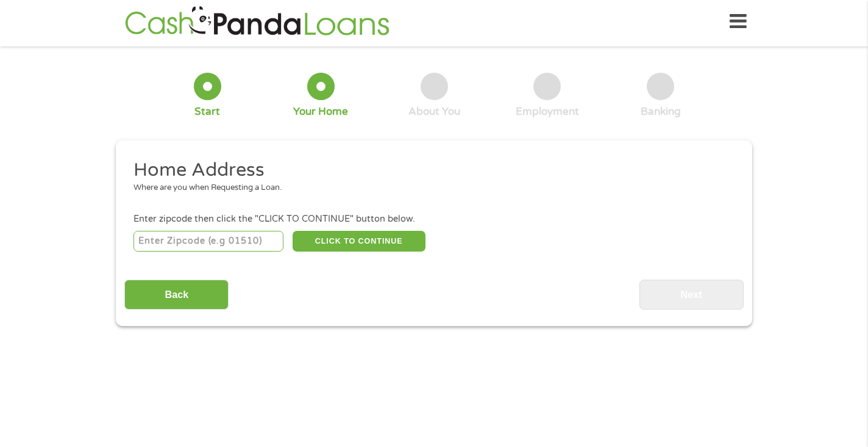 This screenshot has height=447, width=868. I want to click on button: CLICK TO CONTINUE, so click(359, 241).